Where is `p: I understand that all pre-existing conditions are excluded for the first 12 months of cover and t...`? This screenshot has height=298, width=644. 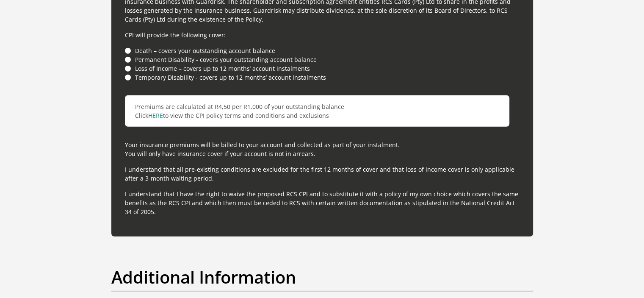 p: I understand that all pre-existing conditions are excluded for the first 12 months of cover and t... is located at coordinates (322, 174).